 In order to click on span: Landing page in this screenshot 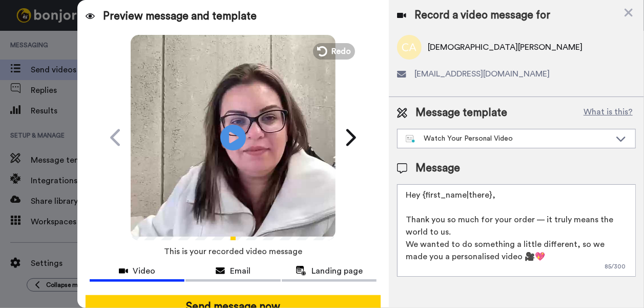, I will do `click(337, 271)`.